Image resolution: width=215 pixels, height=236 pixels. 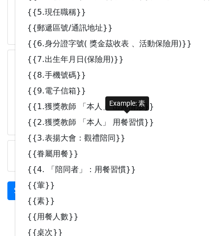 I want to click on div: Example: 素, so click(x=127, y=103).